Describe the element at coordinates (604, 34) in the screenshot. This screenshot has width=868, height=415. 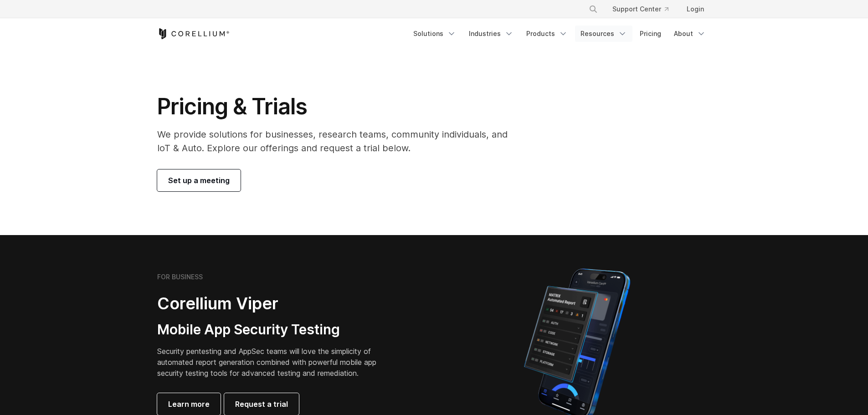
I see `a: Resources` at that location.